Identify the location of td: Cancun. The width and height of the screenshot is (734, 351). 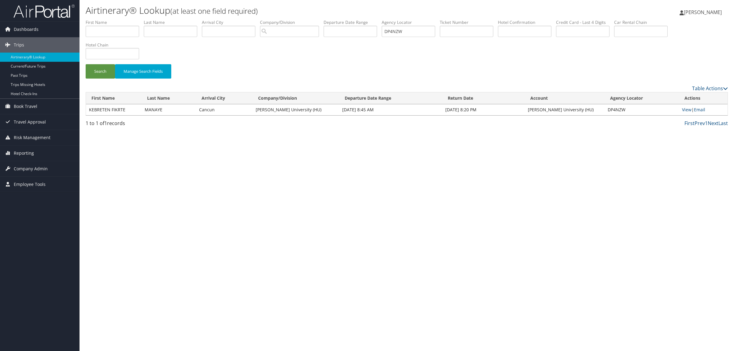
(224, 110).